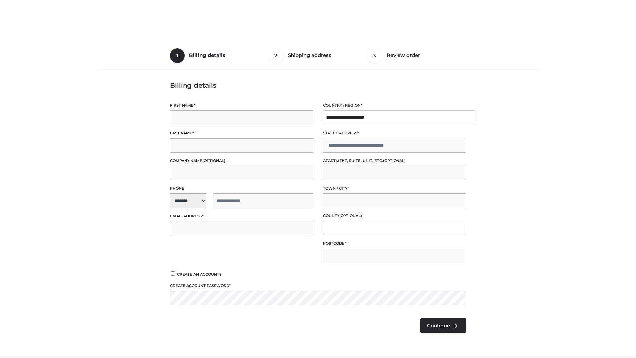 The image size is (636, 358). What do you see at coordinates (403, 55) in the screenshot?
I see `span: Review order` at bounding box center [403, 55].